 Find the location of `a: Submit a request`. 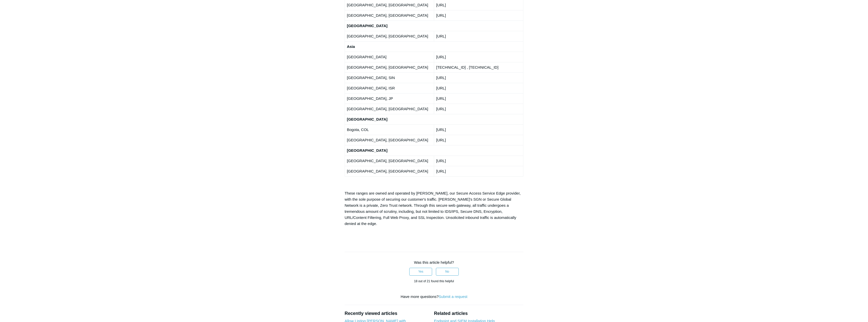

a: Submit a request is located at coordinates (453, 296).